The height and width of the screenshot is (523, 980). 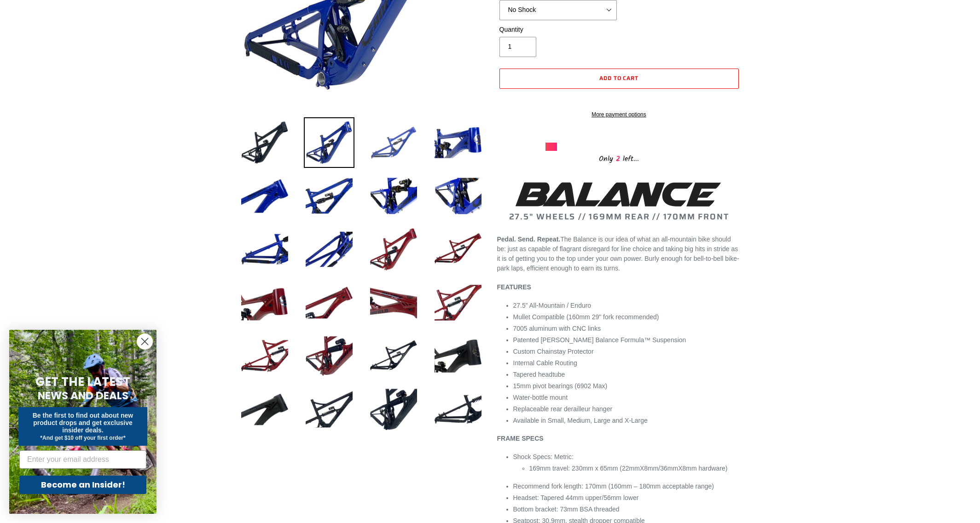 What do you see at coordinates (82, 438) in the screenshot?
I see `span: *And get $10 off your first order*` at bounding box center [82, 438].